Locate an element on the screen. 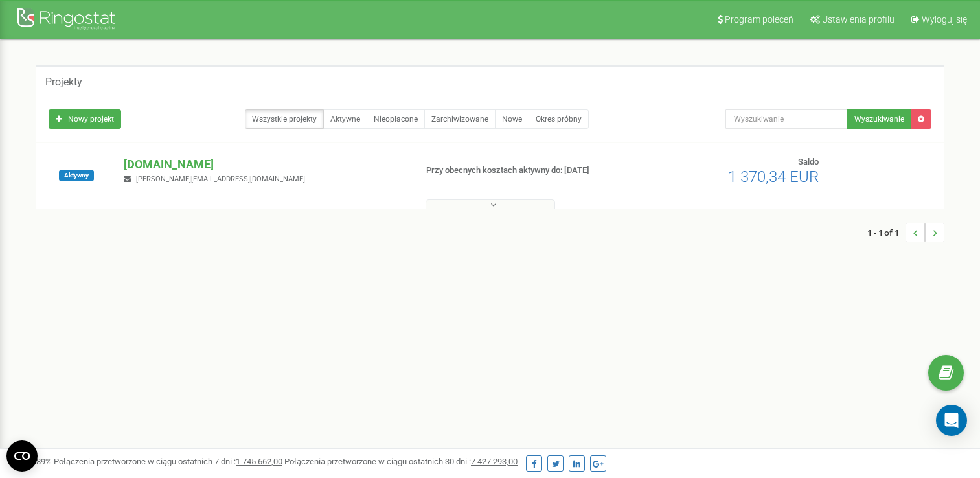 The width and height of the screenshot is (980, 478). u: 1 745 662,00 is located at coordinates (259, 461).